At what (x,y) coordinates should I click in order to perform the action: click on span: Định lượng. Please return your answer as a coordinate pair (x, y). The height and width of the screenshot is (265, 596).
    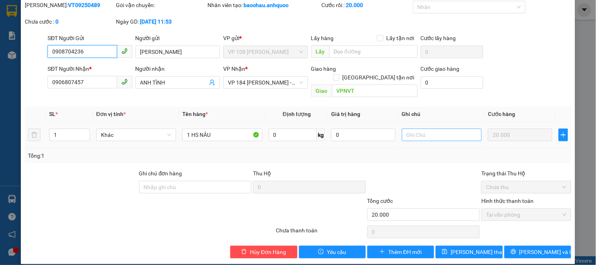
    Looking at the image, I should click on (297, 114).